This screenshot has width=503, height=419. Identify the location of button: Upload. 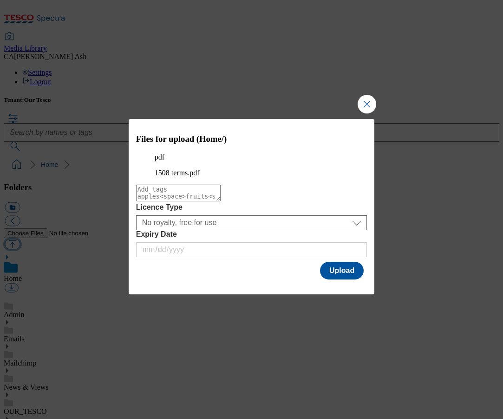
(342, 270).